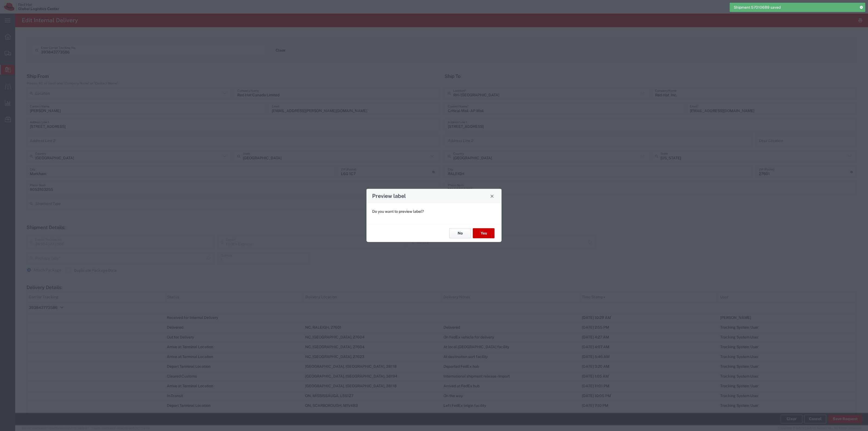 The image size is (868, 431). Describe the element at coordinates (757, 7) in the screenshot. I see `span: Shipment 57010689 saved` at that location.